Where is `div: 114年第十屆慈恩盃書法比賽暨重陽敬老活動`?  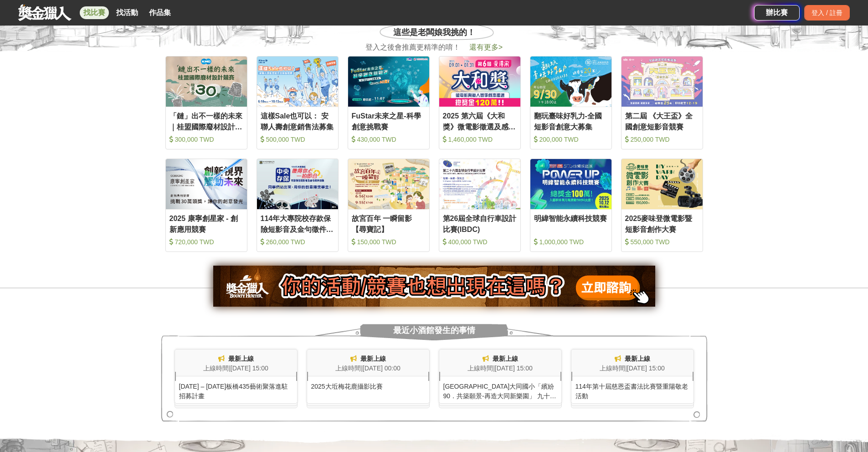 div: 114年第十屆慈恩盃書法比賽暨重陽敬老活動 is located at coordinates (633, 389).